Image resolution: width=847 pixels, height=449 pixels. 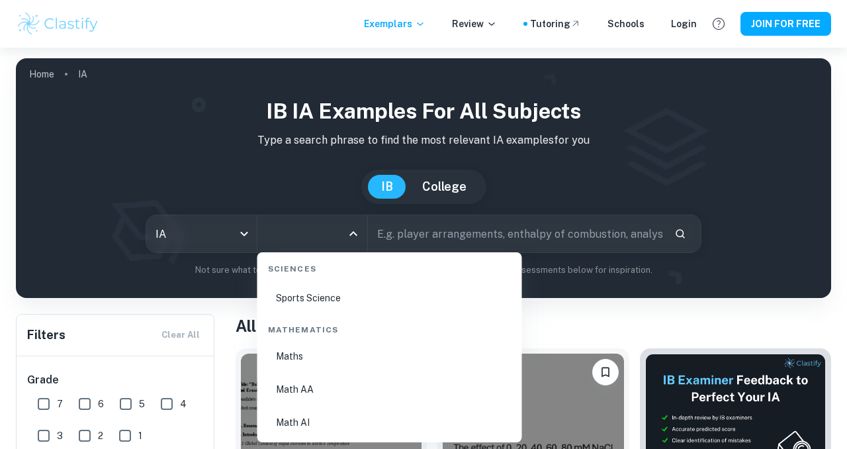 What do you see at coordinates (390, 266) in the screenshot?
I see `div: Sciences` at bounding box center [390, 266].